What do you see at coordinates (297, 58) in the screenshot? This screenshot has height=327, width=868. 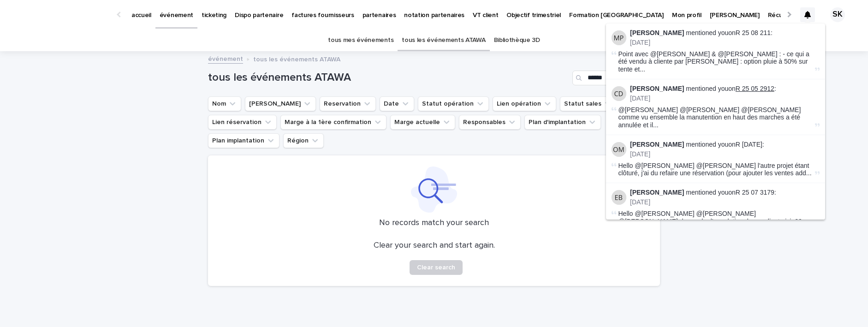 I see `p: tous les événements ATAWA` at bounding box center [297, 58].